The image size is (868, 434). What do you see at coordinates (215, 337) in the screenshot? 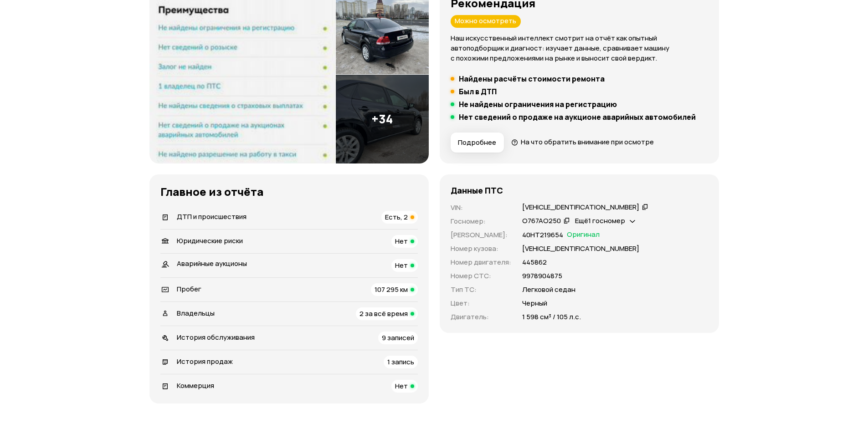
I see `span: История обслуживания` at bounding box center [215, 337].